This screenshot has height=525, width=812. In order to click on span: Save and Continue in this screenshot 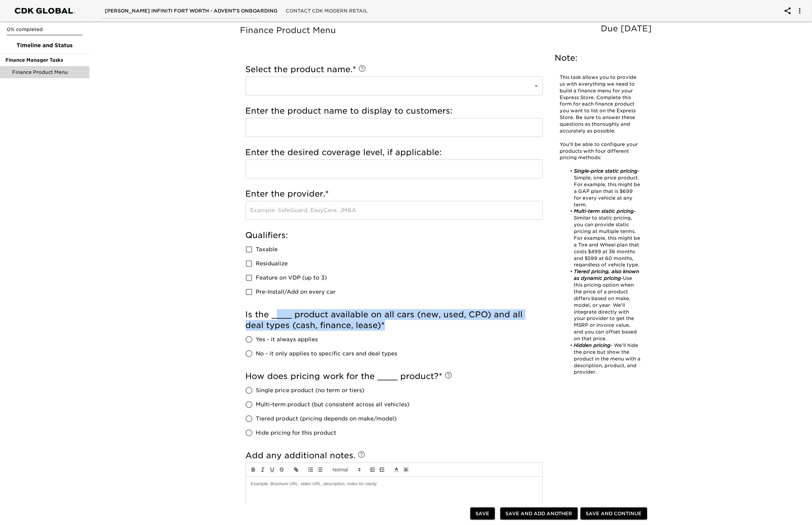, I will do `click(614, 513)`.